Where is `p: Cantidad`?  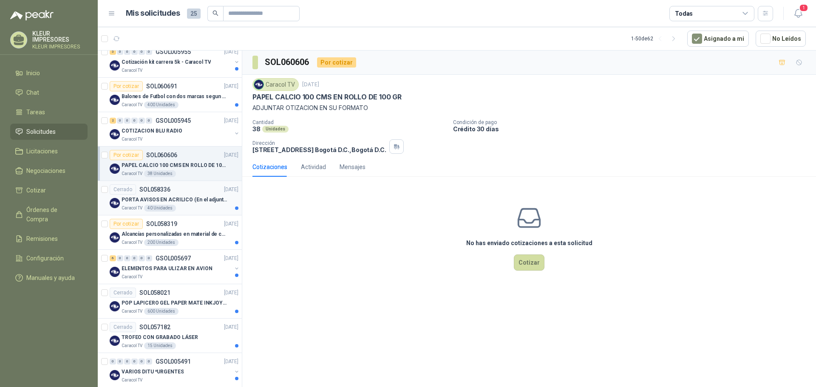 p: Cantidad is located at coordinates (349, 122).